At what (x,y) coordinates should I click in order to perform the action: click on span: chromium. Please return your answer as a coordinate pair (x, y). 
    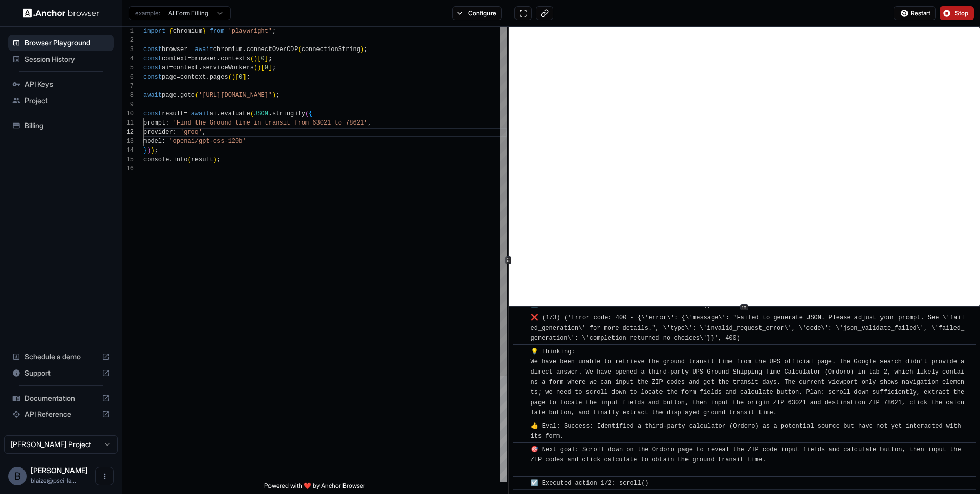
    Looking at the image, I should click on (188, 31).